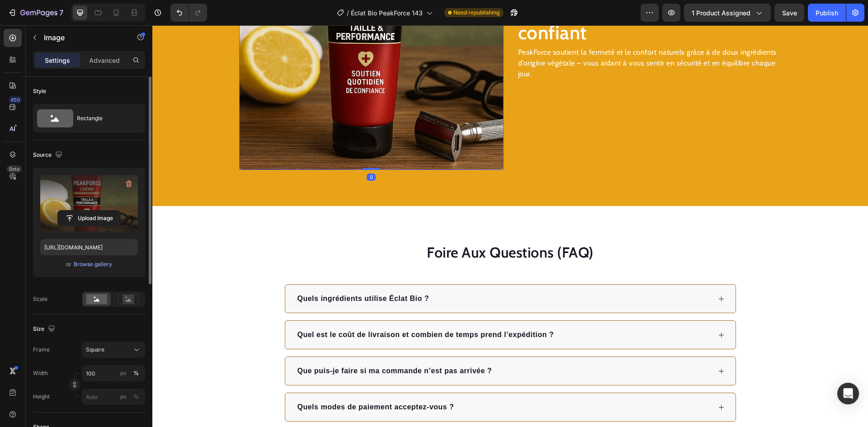 The height and width of the screenshot is (427, 868). What do you see at coordinates (14, 169) in the screenshot?
I see `div: Beta` at bounding box center [14, 169].